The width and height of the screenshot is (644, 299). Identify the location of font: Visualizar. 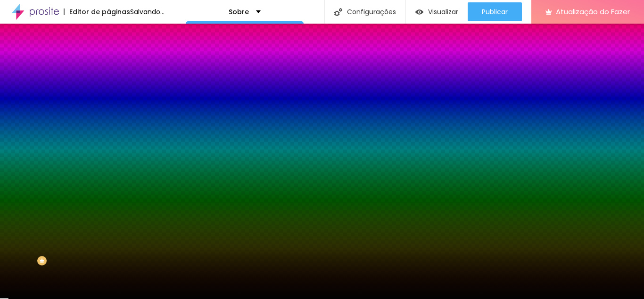
(444, 12).